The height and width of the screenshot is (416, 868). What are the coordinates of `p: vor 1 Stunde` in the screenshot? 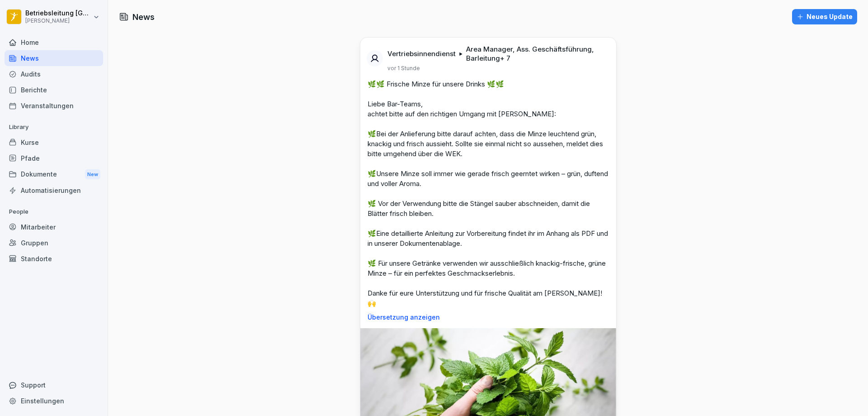 It's located at (404, 69).